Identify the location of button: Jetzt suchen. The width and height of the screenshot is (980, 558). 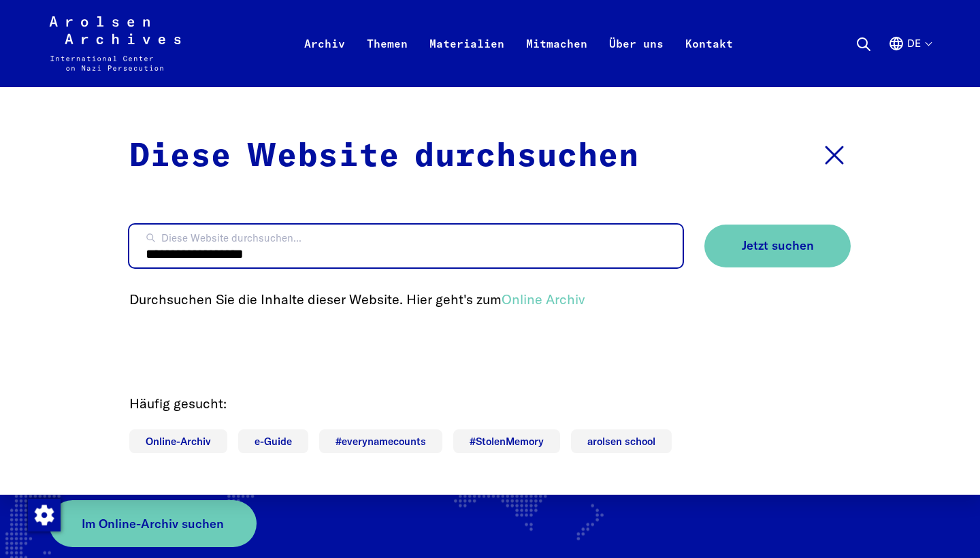
(777, 245).